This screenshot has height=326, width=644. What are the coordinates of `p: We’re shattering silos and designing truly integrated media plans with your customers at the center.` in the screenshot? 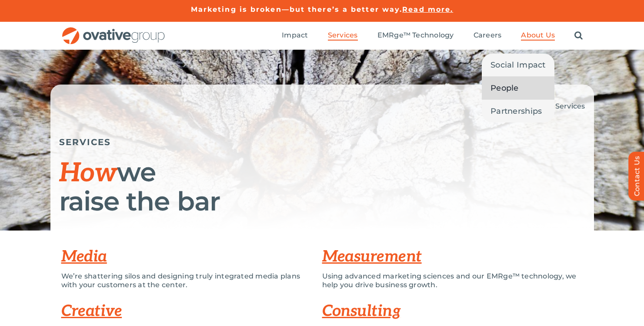 It's located at (185, 280).